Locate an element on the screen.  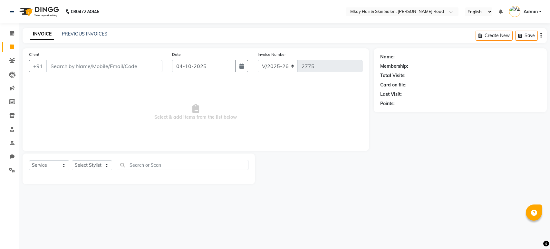
button: Create New is located at coordinates (494, 35).